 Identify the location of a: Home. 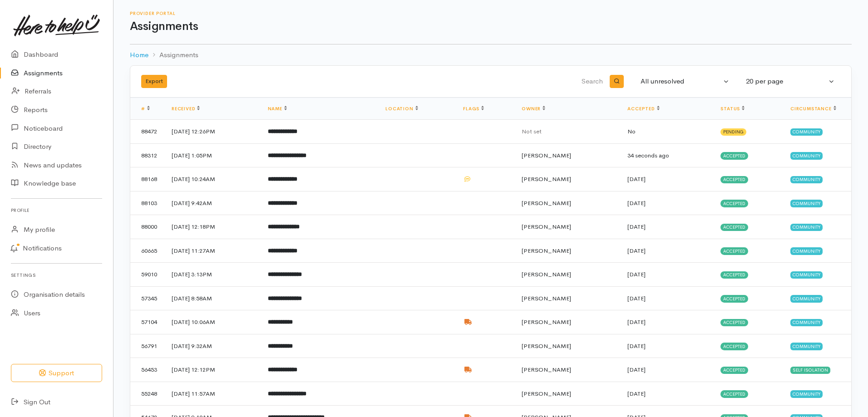
(139, 55).